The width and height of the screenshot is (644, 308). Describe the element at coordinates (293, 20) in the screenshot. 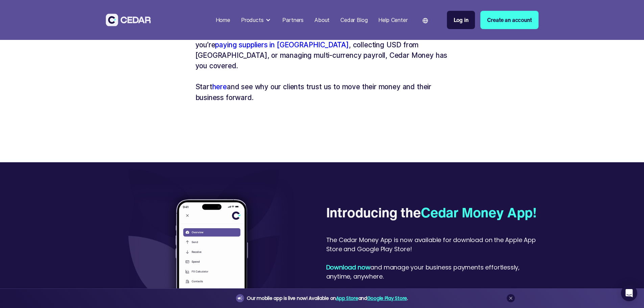

I see `a: Partners` at that location.